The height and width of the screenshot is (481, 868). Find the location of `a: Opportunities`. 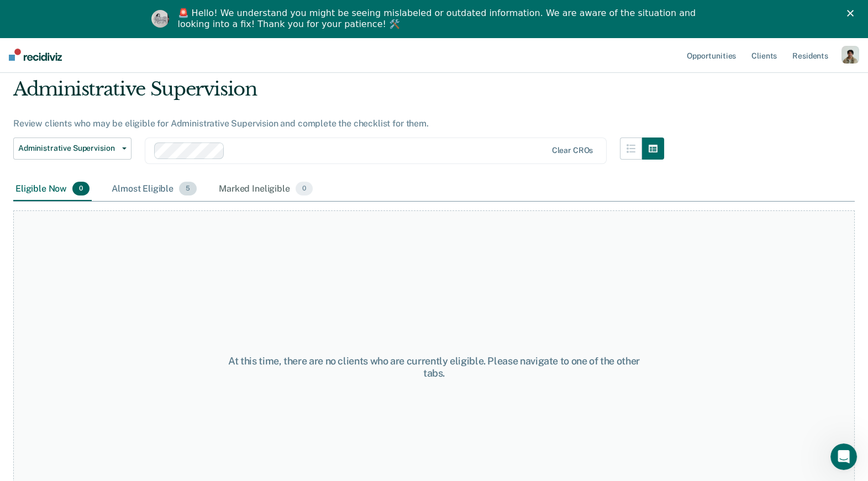

a: Opportunities is located at coordinates (712, 54).